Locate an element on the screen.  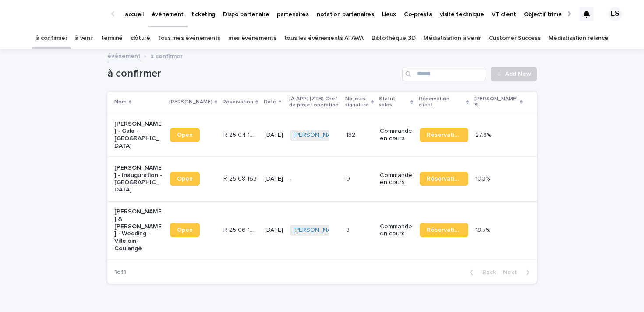
a: Médiatisation relance is located at coordinates (578, 38).